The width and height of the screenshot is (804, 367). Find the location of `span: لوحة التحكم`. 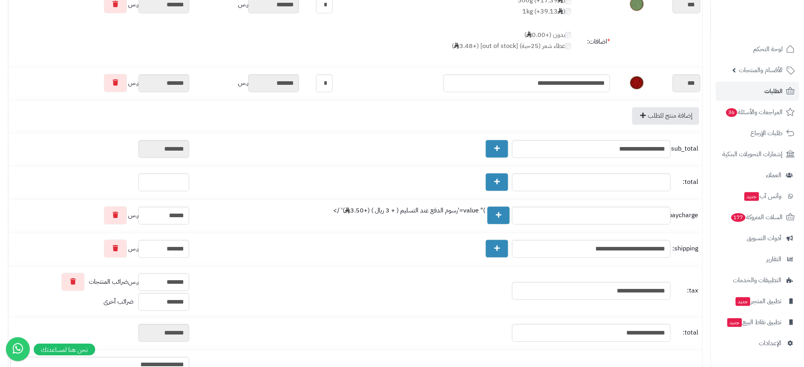

span: لوحة التحكم is located at coordinates (768, 49).